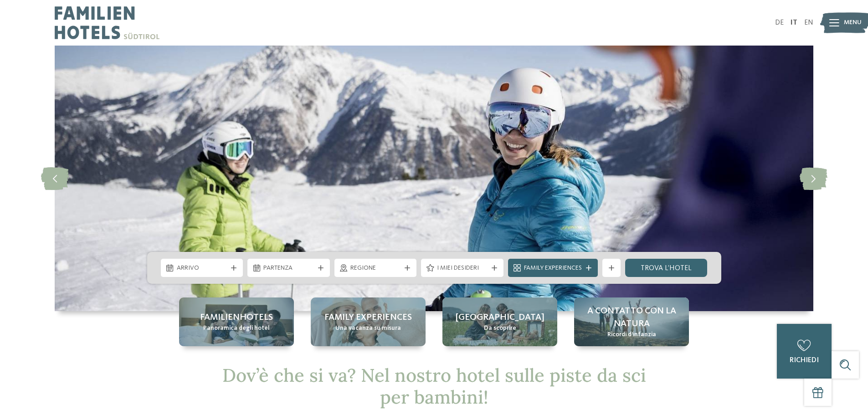 The image size is (868, 415). Describe the element at coordinates (500, 329) in the screenshot. I see `span: Da scoprire` at that location.